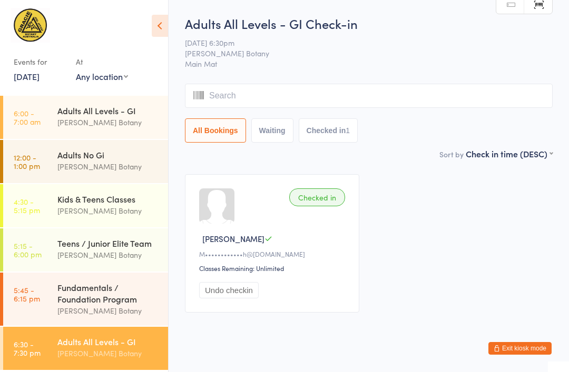  Describe the element at coordinates (328, 131) in the screenshot. I see `button: Checked in1` at that location.